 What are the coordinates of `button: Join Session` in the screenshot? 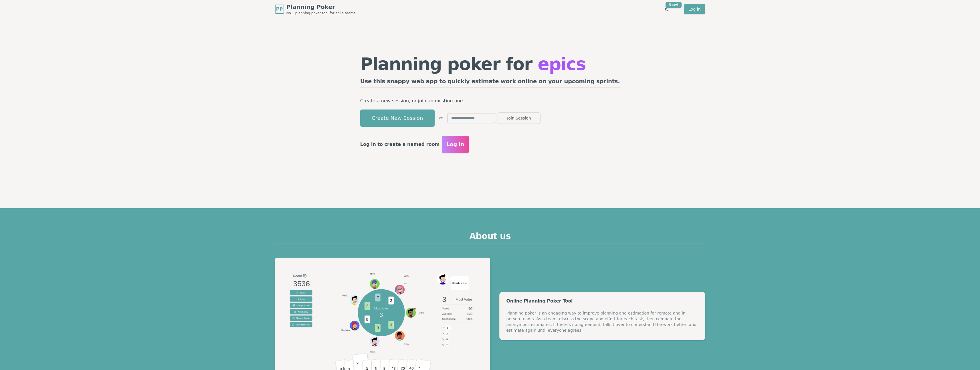 It's located at (519, 118).